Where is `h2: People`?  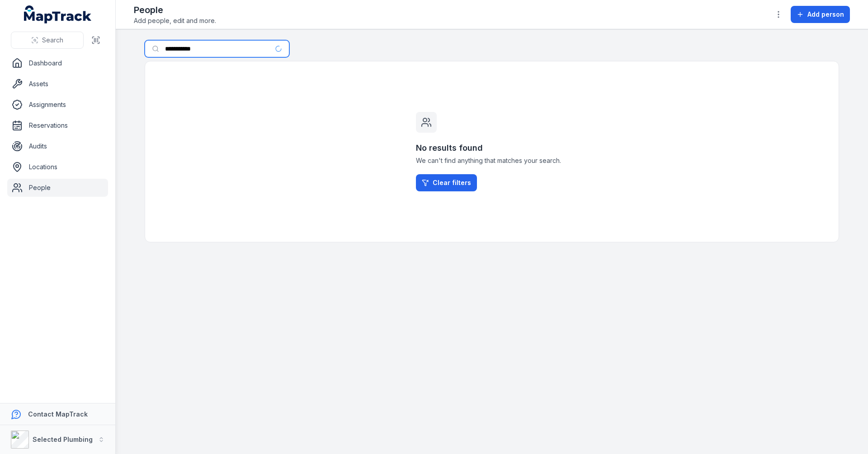 h2: People is located at coordinates (175, 10).